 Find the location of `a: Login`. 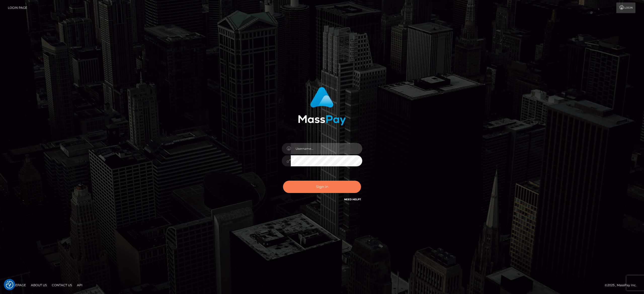

a: Login is located at coordinates (626, 8).